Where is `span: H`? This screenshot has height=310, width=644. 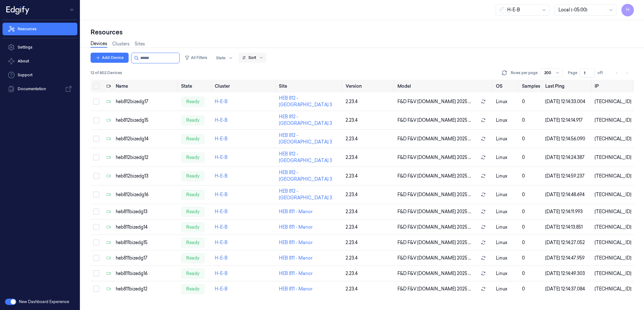 span: H is located at coordinates (628, 10).